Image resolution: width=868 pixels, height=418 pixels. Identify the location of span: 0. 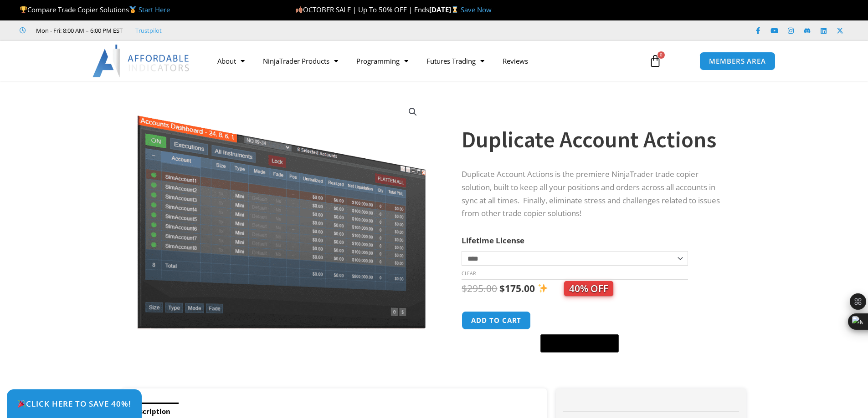
(661, 55).